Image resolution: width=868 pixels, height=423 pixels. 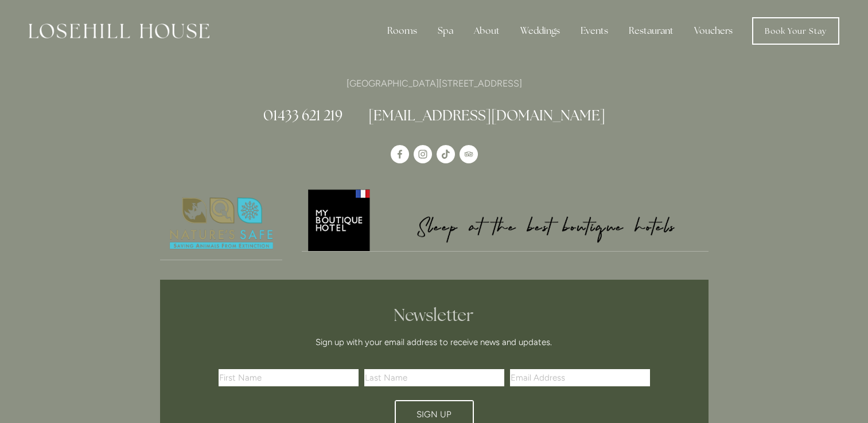 What do you see at coordinates (713, 31) in the screenshot?
I see `a: Vouchers` at bounding box center [713, 31].